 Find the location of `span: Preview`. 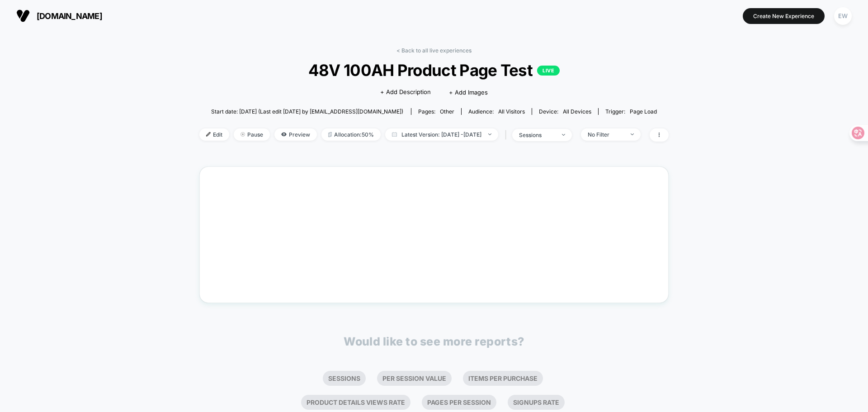

span: Preview is located at coordinates (296, 134).